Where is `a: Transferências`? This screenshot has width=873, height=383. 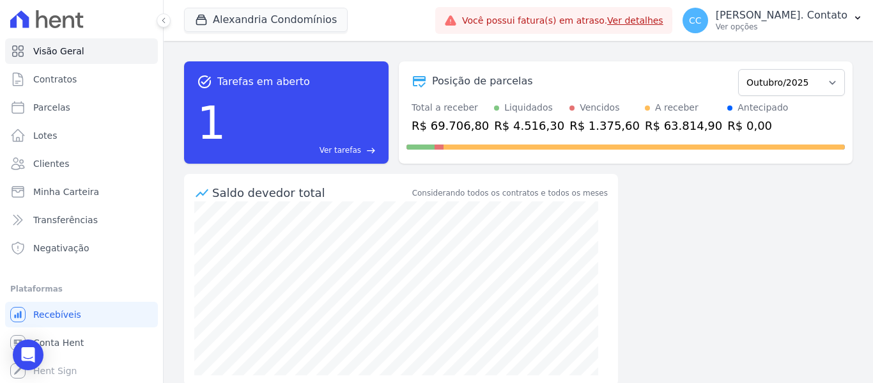 a: Transferências is located at coordinates (81, 220).